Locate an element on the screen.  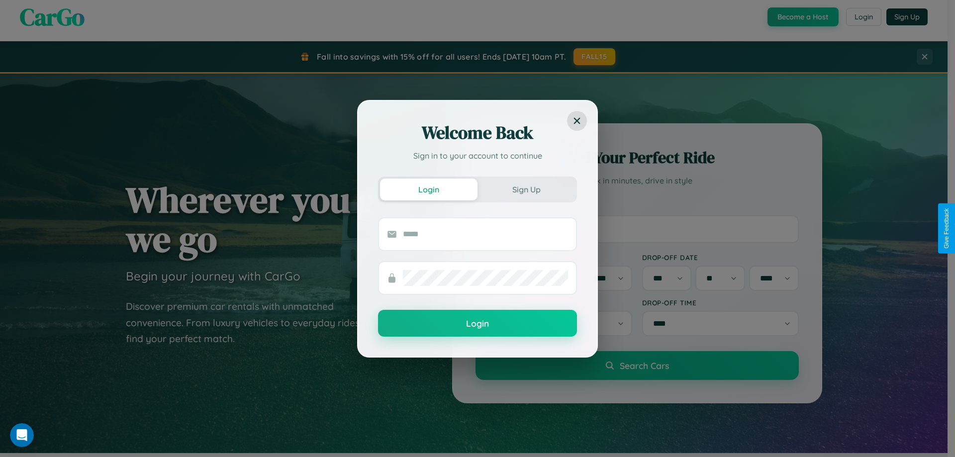
p: Sign in to your account to continue is located at coordinates (478, 156).